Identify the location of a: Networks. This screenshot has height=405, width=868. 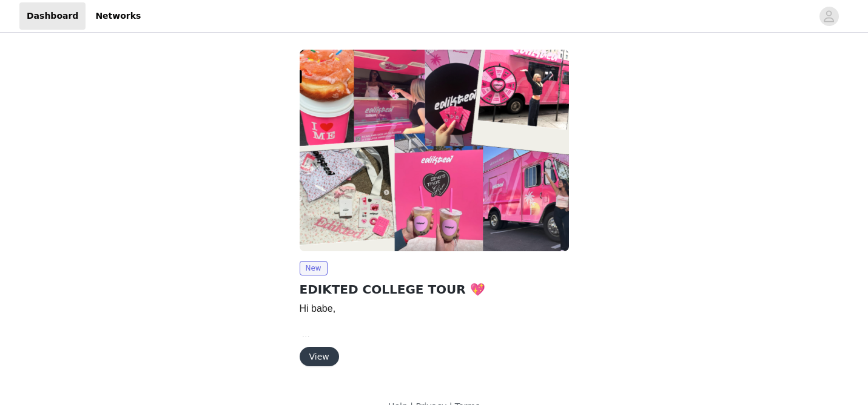
(118, 15).